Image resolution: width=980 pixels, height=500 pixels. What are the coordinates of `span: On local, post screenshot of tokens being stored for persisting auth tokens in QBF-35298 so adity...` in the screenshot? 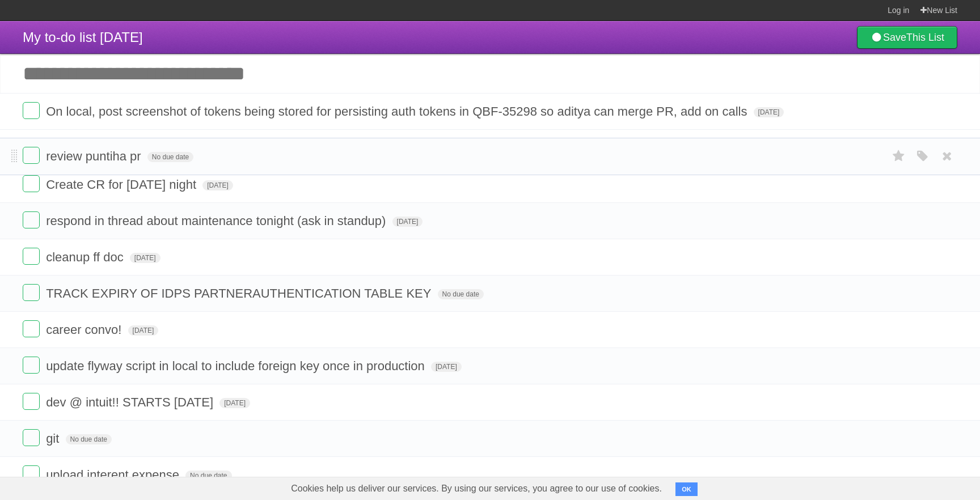 It's located at (397, 111).